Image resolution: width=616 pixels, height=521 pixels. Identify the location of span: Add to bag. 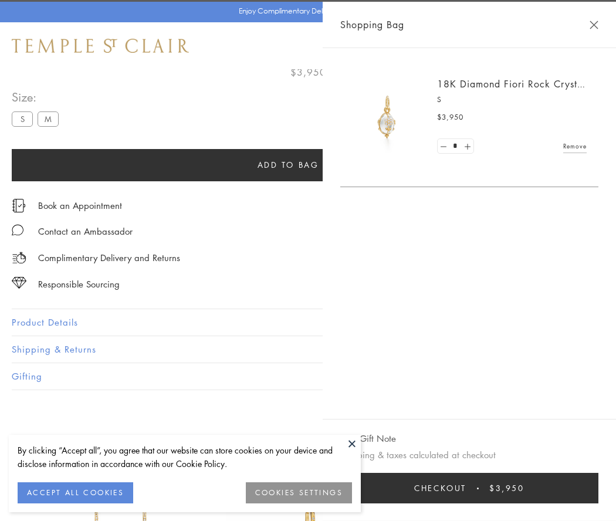
(288, 165).